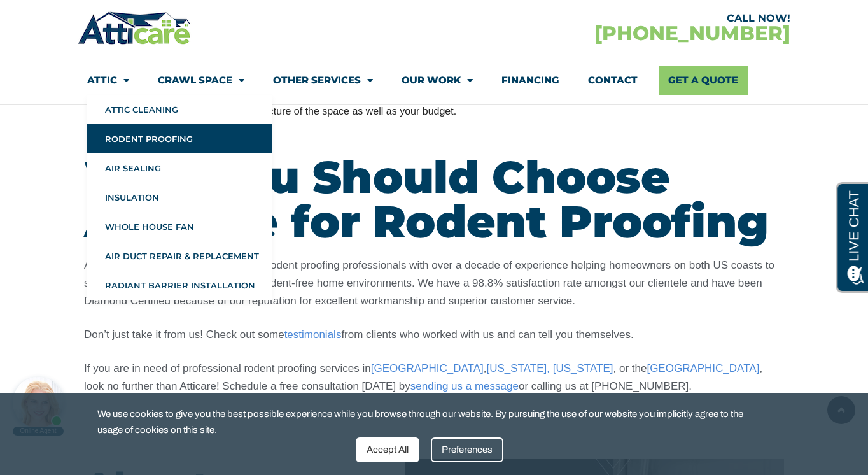 The image size is (868, 475). I want to click on a: Air Duct Repair & Replacement, so click(179, 256).